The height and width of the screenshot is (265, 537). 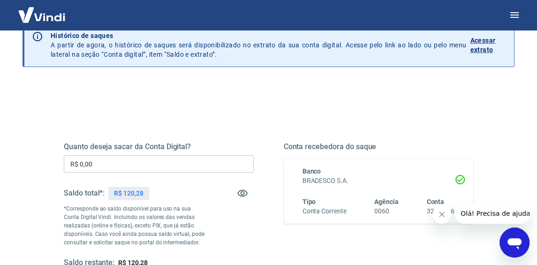 What do you see at coordinates (135, 226) in the screenshot?
I see `p: *Corresponde ao saldo disponível para uso na sua Conta Digital Vindi. Incluindo os valores das ve...` at bounding box center [135, 226].